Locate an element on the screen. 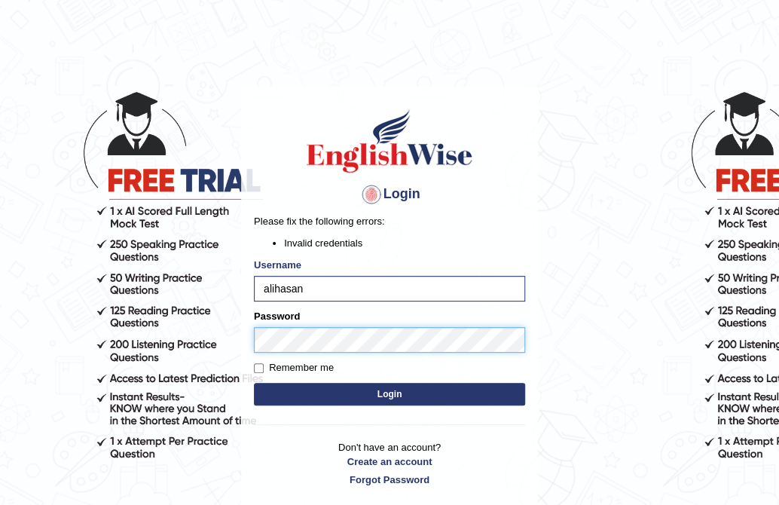  h4: Login is located at coordinates (390, 194).